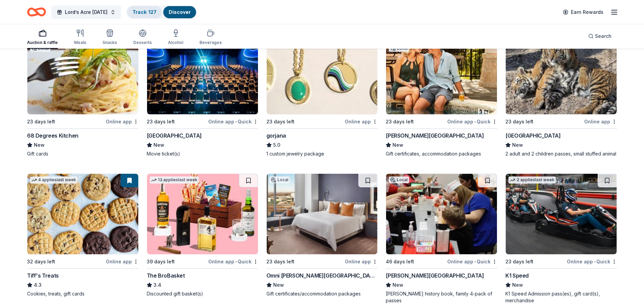 The height and width of the screenshot is (308, 644). What do you see at coordinates (165, 276) in the screenshot?
I see `div: The BroBasket` at bounding box center [165, 276].